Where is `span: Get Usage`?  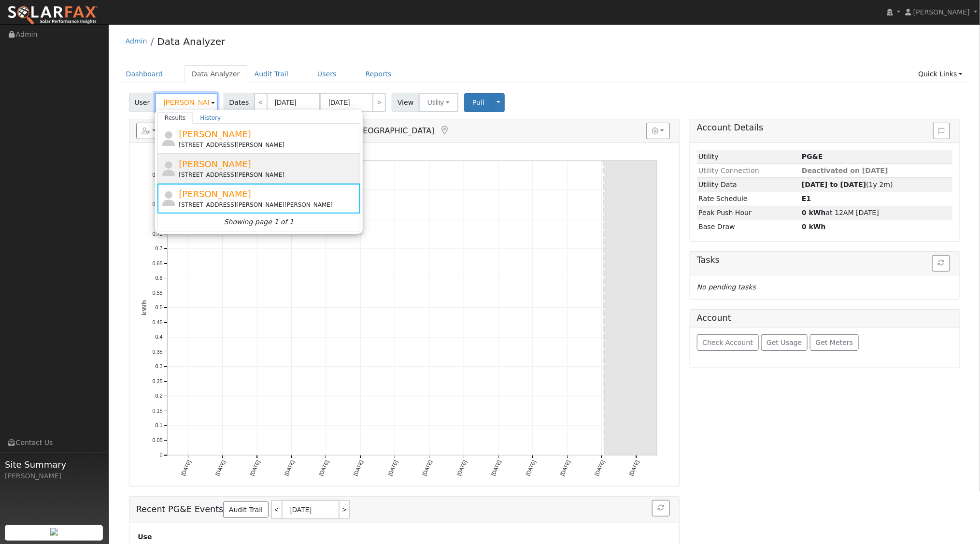
span: Get Usage is located at coordinates (784, 342).